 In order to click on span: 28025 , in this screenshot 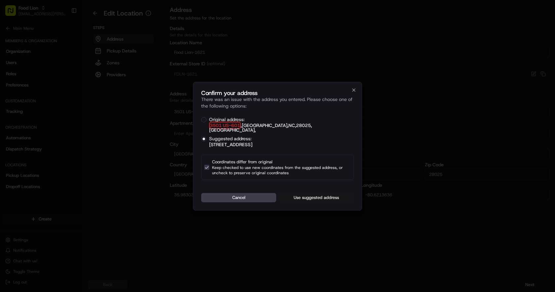, I will do `click(304, 126)`.